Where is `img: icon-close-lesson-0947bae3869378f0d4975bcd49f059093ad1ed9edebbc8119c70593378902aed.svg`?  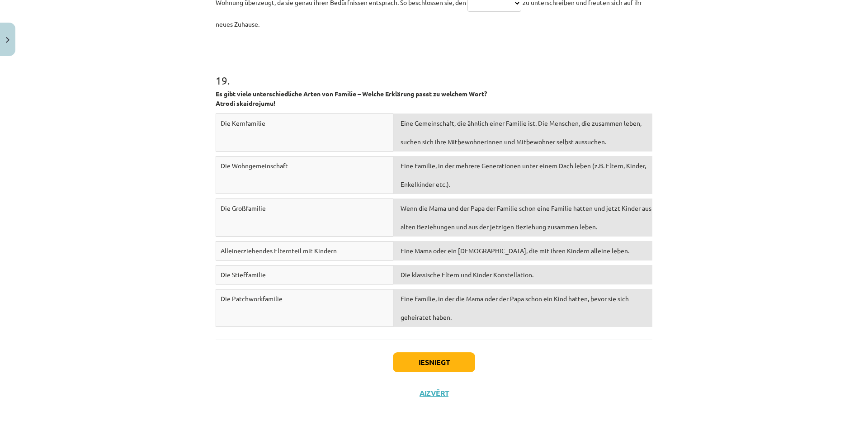
img: icon-close-lesson-0947bae3869378f0d4975bcd49f059093ad1ed9edebbc8119c70593378902aed.svg is located at coordinates (8, 40).